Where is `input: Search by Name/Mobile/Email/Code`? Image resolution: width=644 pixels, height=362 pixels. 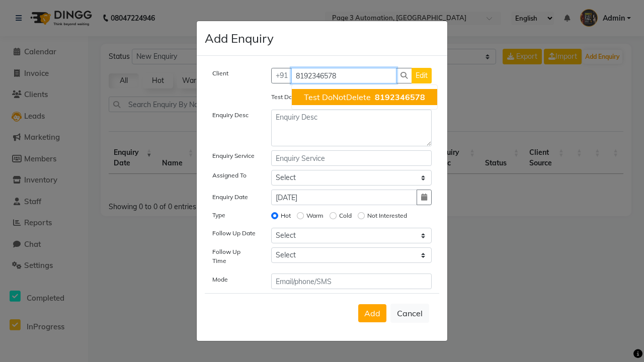
input: Search by Name/Mobile/Email/Code is located at coordinates (344, 75).